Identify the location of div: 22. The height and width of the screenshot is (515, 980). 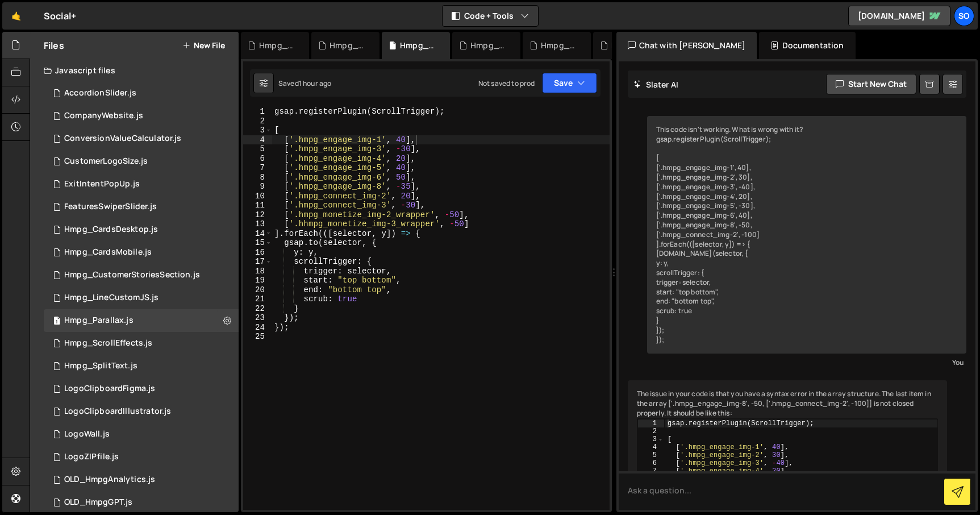
(257, 309).